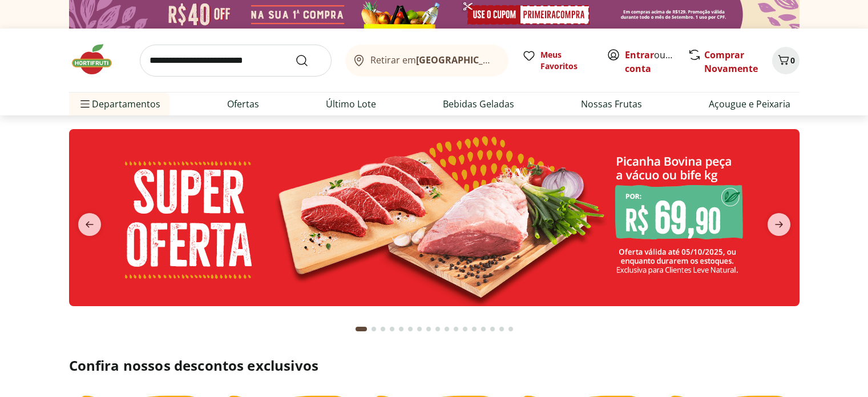 This screenshot has width=868, height=397. What do you see at coordinates (374, 329) in the screenshot?
I see `button: Go to page 2 from fs-carousel` at bounding box center [374, 329].